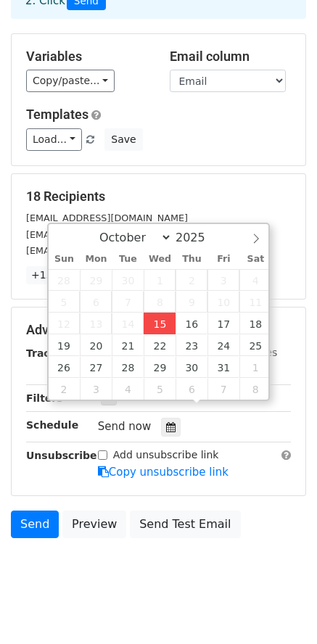 This screenshot has height=644, width=317. I want to click on span: Send now, so click(125, 426).